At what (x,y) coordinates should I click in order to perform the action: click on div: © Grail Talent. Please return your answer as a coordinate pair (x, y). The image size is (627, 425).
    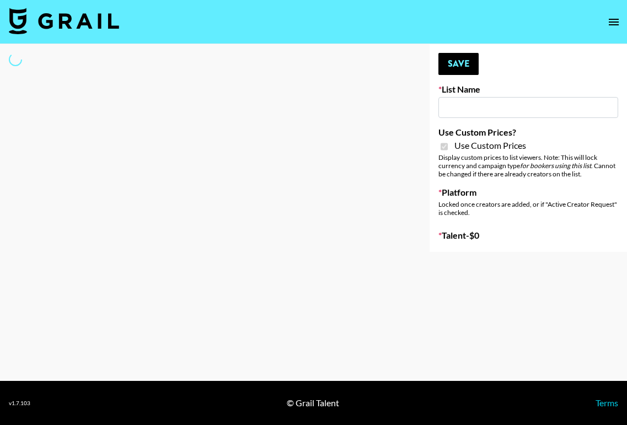
    Looking at the image, I should click on (313, 403).